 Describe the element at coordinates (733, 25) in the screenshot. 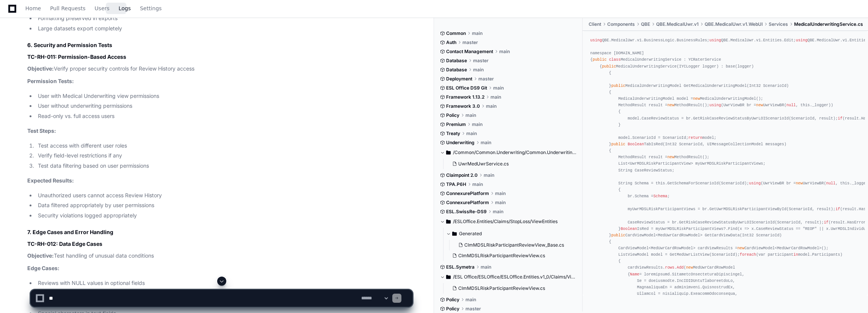

I see `span: QBE.MedicalUwr.v1.WebUI` at that location.